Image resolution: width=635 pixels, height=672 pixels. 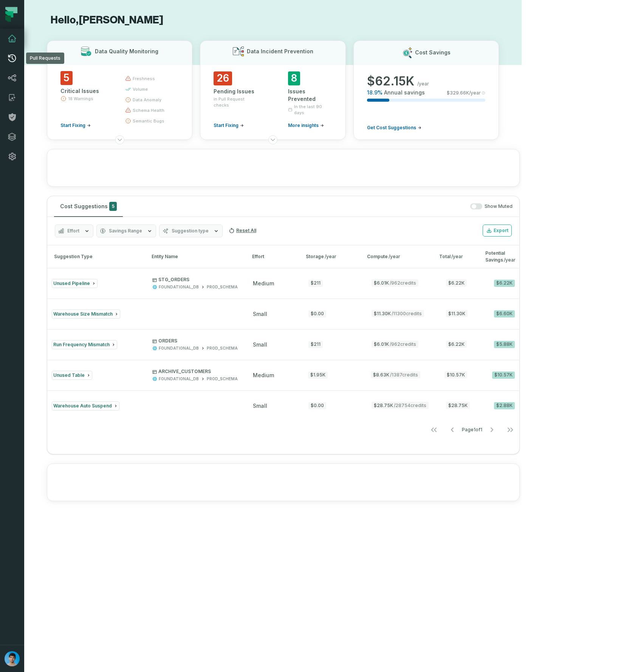 What do you see at coordinates (455, 375) in the screenshot?
I see `span: $10.57K` at bounding box center [455, 375].